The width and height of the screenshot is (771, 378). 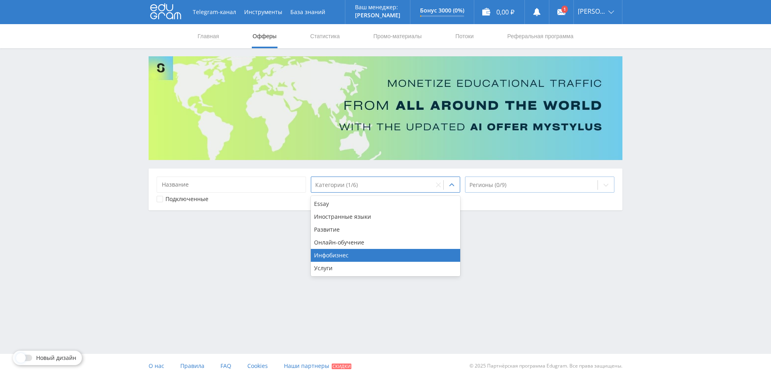 What do you see at coordinates (258, 366) in the screenshot?
I see `a: Cookies` at bounding box center [258, 366].